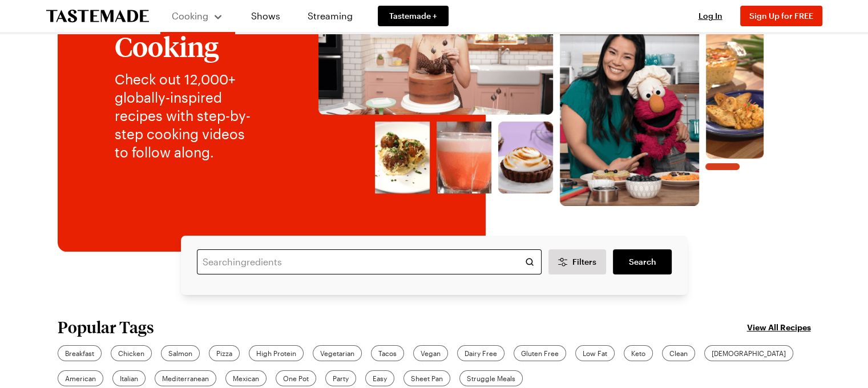 This screenshot has width=868, height=388. I want to click on h1: Cooking, so click(187, 46).